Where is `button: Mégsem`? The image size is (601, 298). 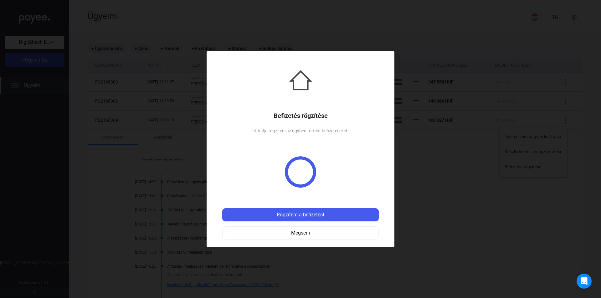
button: Mégsem is located at coordinates (300, 233).